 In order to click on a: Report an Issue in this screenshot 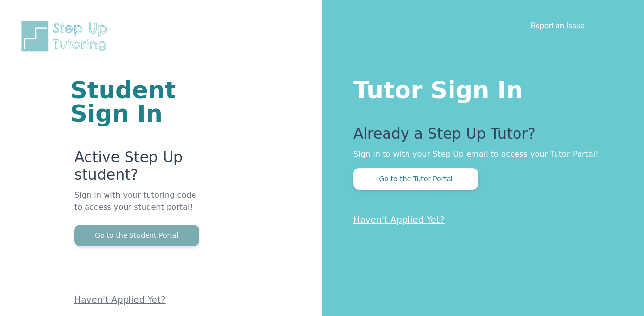, I will do `click(558, 25)`.